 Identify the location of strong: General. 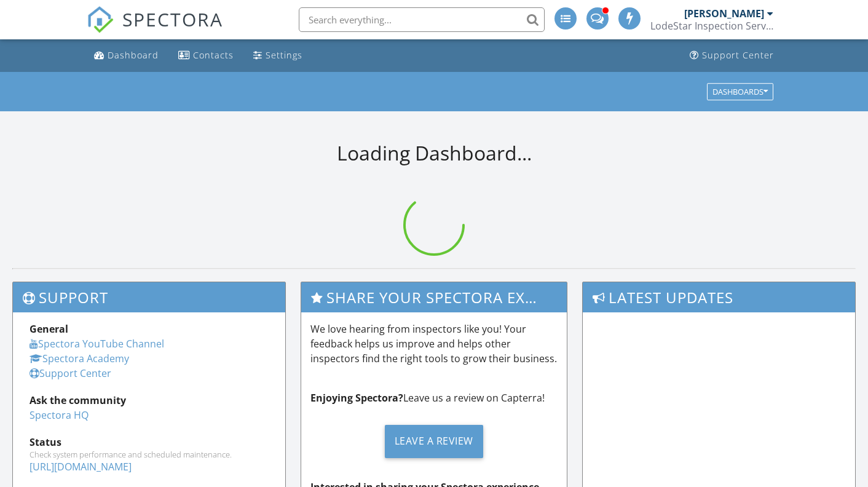
(48, 329).